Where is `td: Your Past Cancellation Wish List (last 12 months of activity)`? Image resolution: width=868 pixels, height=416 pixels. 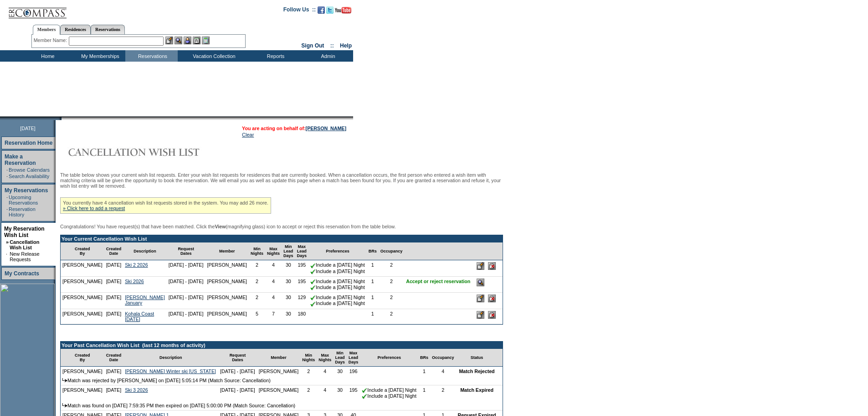
td: Your Past Cancellation Wish List (last 12 months of activity) is located at coordinates (282, 345).